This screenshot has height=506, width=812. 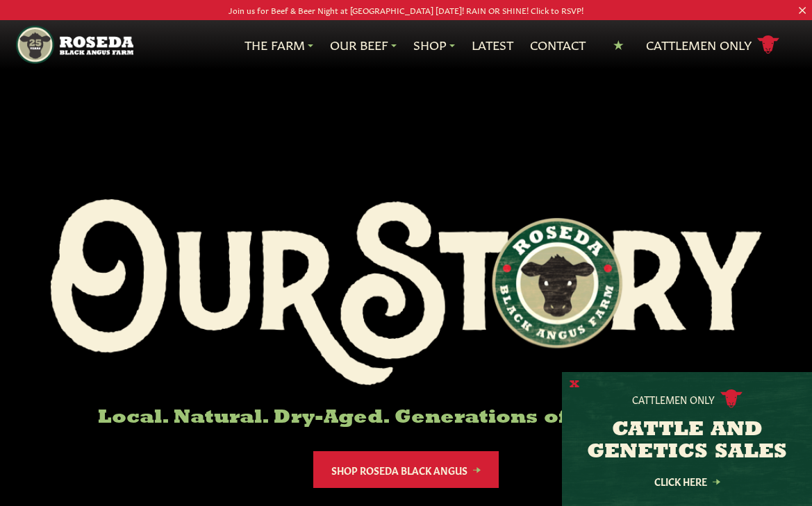 I want to click on a: Our Beef, so click(x=364, y=45).